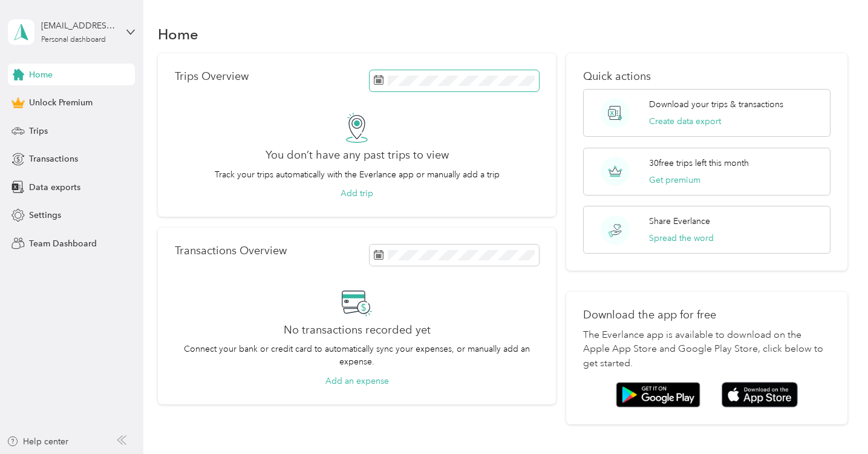 This screenshot has width=868, height=454. I want to click on span: Data exports, so click(54, 187).